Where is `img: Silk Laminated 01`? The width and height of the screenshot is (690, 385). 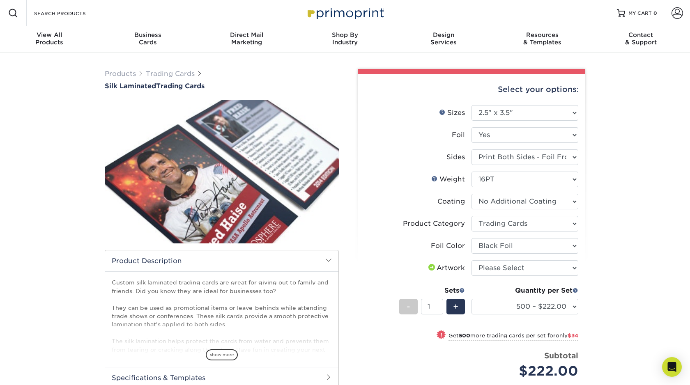 img: Silk Laminated 01 is located at coordinates (222, 172).